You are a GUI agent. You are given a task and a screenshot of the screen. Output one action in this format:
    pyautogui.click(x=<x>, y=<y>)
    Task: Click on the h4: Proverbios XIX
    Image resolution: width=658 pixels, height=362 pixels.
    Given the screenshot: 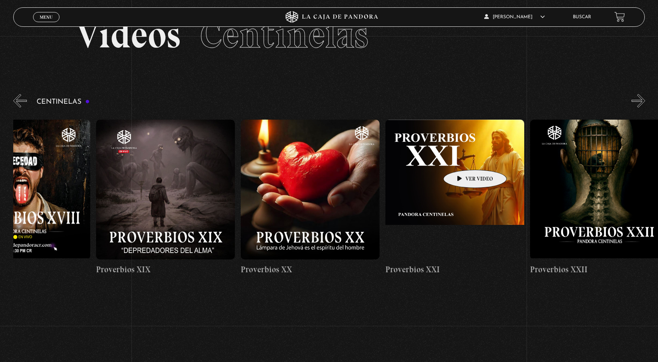 What is the action you would take?
    pyautogui.click(x=165, y=270)
    